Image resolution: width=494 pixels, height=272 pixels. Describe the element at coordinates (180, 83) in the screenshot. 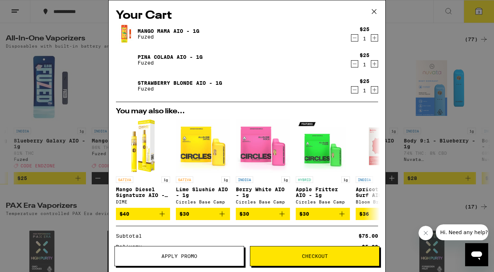

I see `a: Strawberry Blonde AIO - 1g` at that location.